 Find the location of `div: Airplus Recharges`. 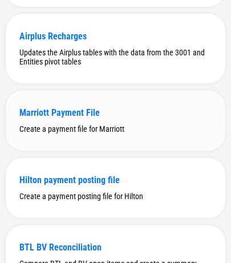

div: Airplus Recharges is located at coordinates (115, 36).